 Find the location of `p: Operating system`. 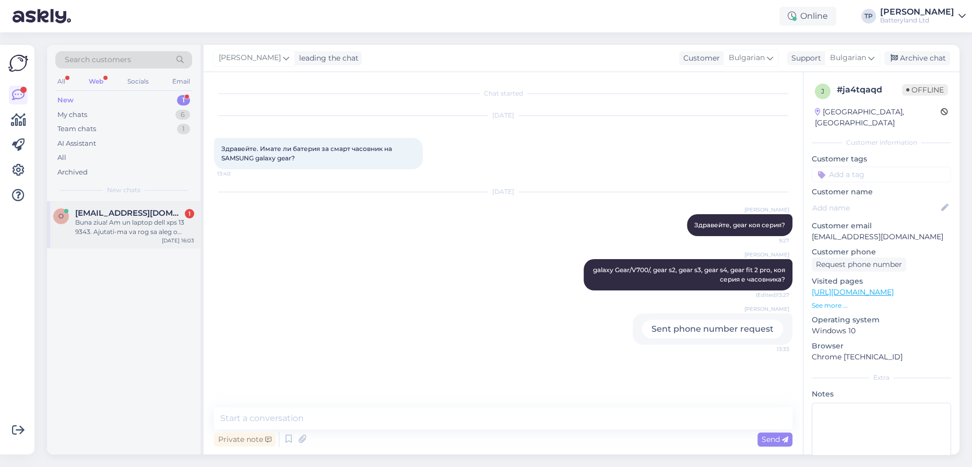

p: Operating system is located at coordinates (881, 320).